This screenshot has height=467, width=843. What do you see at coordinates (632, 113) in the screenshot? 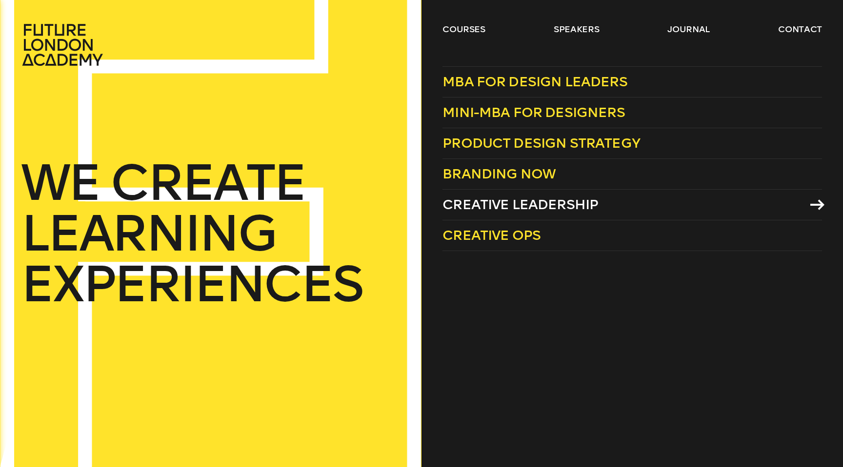
I see `a: Mini-MBA for Designers` at bounding box center [632, 113].